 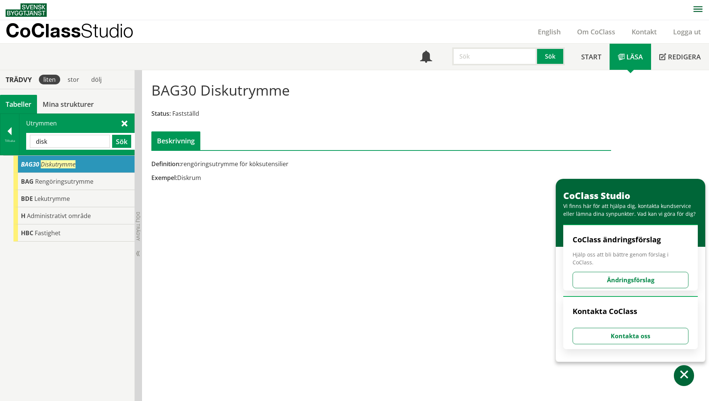 What do you see at coordinates (58, 164) in the screenshot?
I see `span: Diskutrymme` at bounding box center [58, 164].